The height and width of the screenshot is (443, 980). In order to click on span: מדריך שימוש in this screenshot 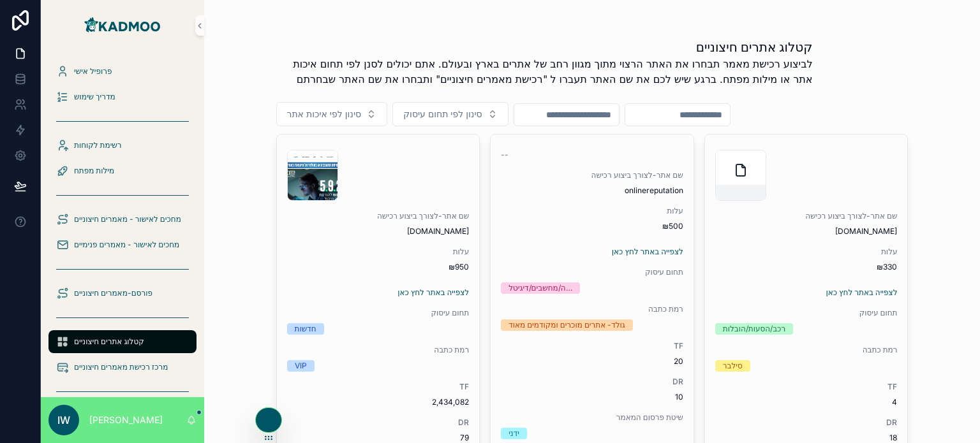, I will do `click(94, 97)`.